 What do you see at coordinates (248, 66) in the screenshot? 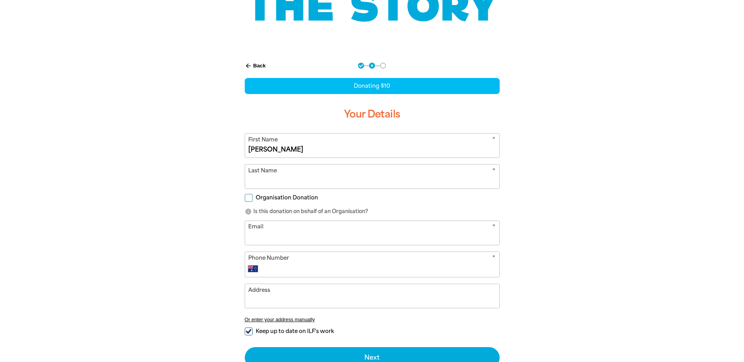
I see `i: arrow_back` at bounding box center [248, 66].